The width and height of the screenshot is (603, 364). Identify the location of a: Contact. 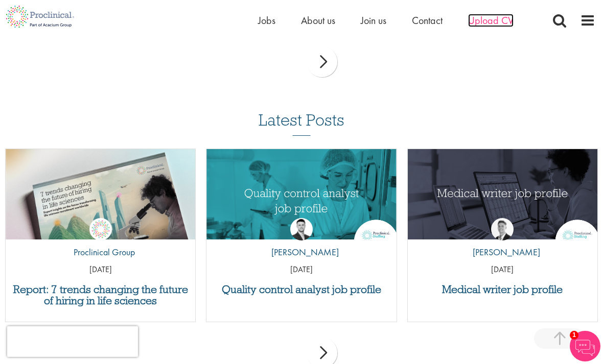
(427, 20).